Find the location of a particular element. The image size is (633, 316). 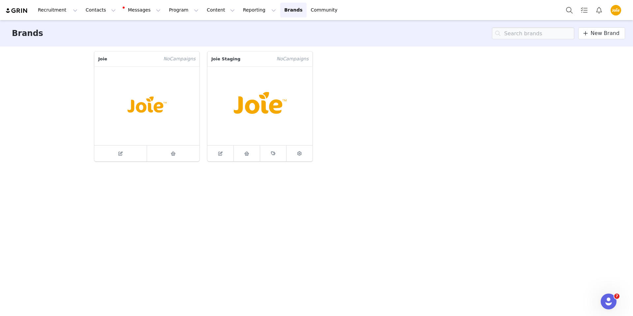

p: Joie is located at coordinates (127, 59).